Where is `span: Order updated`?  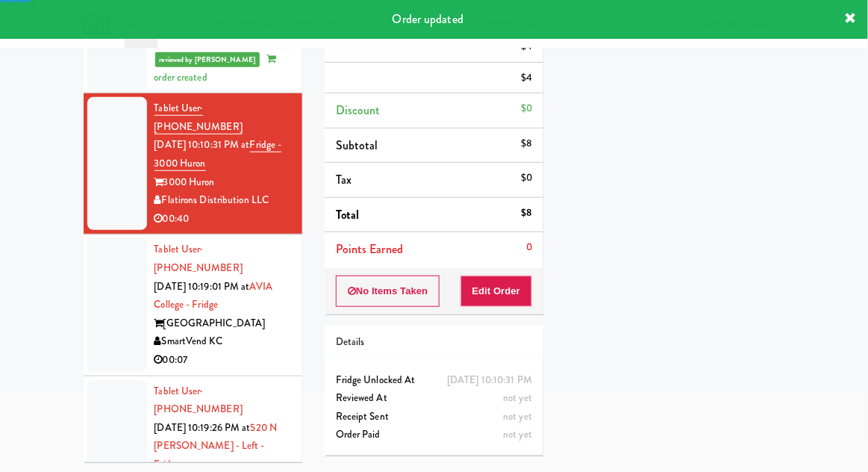
span: Order updated is located at coordinates (428, 19).